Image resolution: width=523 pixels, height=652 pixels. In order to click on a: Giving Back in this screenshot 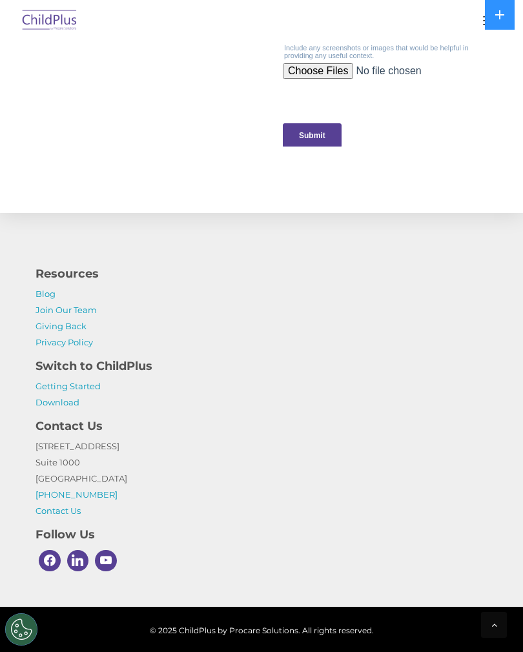, I will do `click(61, 326)`.